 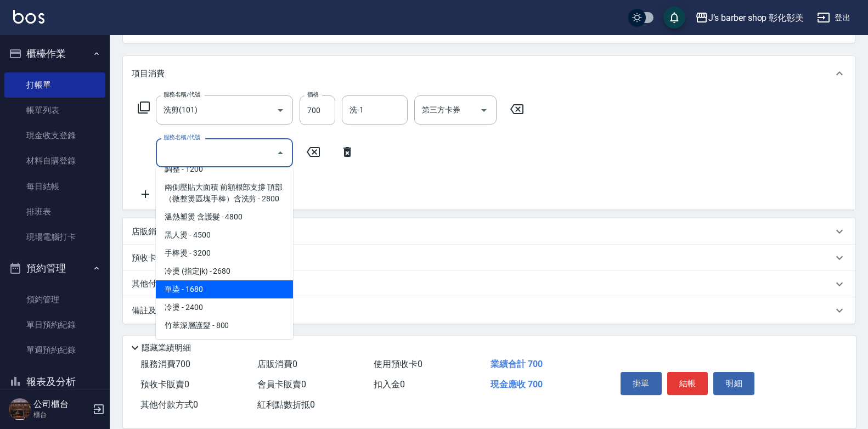 I want to click on div: 其他付款方式, so click(x=489, y=284).